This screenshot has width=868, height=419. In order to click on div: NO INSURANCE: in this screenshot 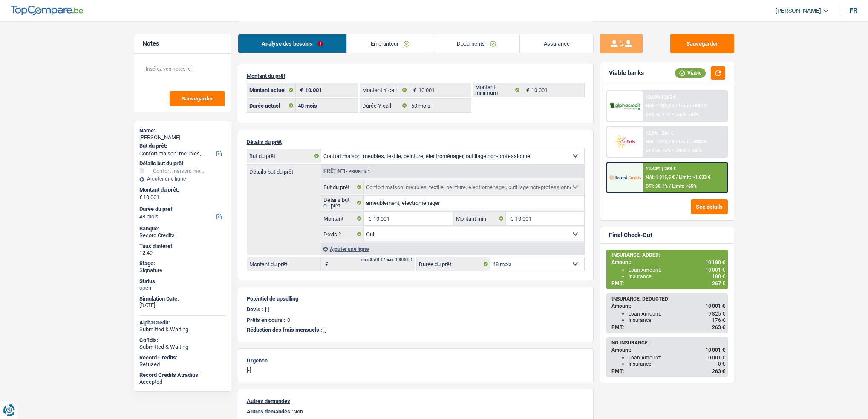, I will do `click(668, 343)`.